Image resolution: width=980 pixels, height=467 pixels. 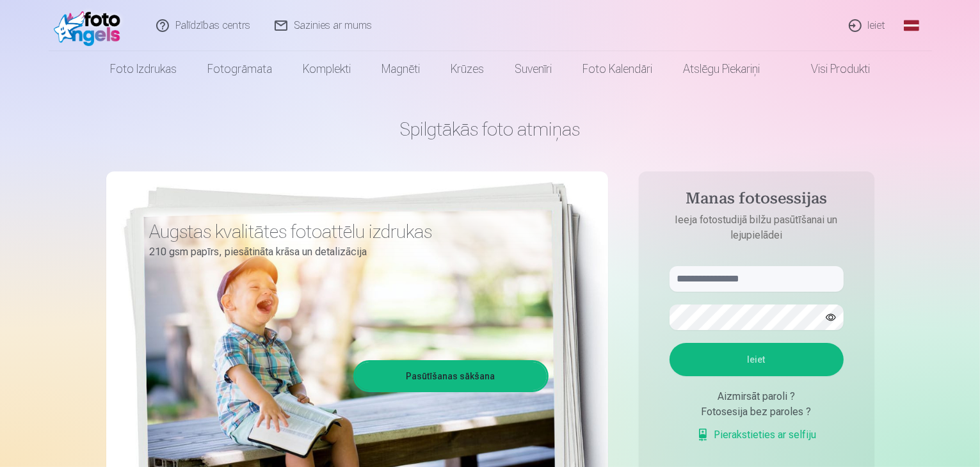 I want to click on a: Pierakstieties ar selfiju, so click(x=757, y=434).